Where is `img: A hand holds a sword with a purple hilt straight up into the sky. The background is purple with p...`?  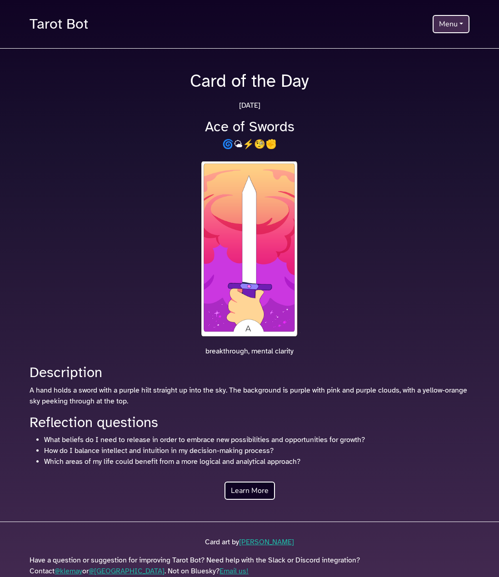 img: A hand holds a sword with a purple hilt straight up into the sky. The background is purple with p... is located at coordinates (249, 249).